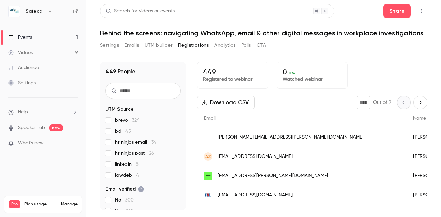 The image size is (441, 217). Describe the element at coordinates (120, 72) in the screenshot. I see `h1: 449 People` at that location.